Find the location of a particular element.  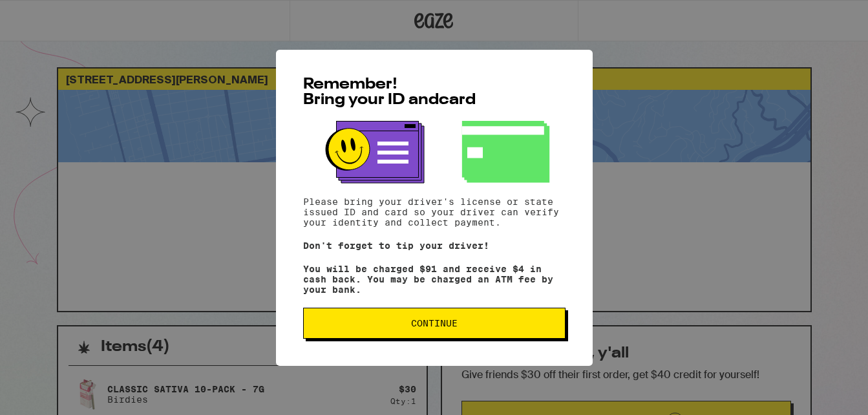

button: Continue is located at coordinates (434, 323).